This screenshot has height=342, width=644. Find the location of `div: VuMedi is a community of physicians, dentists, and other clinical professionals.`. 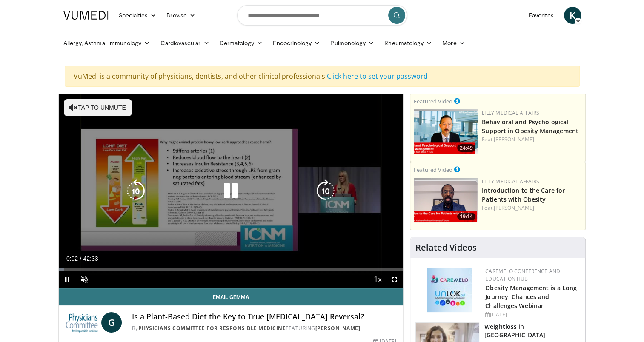

div: VuMedi is a community of physicians, dentists, and other clinical professionals. is located at coordinates (322, 76).